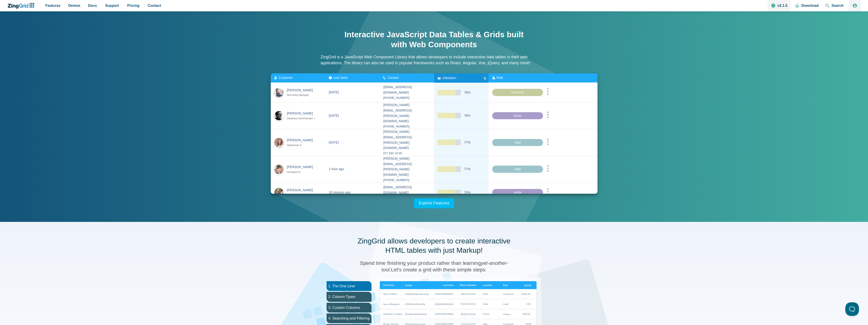 The height and width of the screenshot is (325, 868). What do you see at coordinates (349, 286) in the screenshot?
I see `li: 1. The One Liner` at bounding box center [349, 286].